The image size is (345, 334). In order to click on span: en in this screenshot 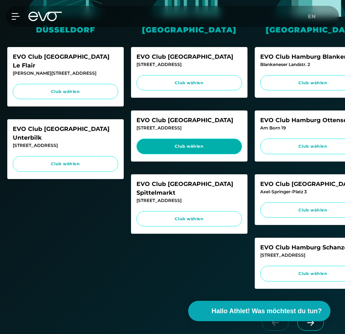, I will do `click(312, 16)`.